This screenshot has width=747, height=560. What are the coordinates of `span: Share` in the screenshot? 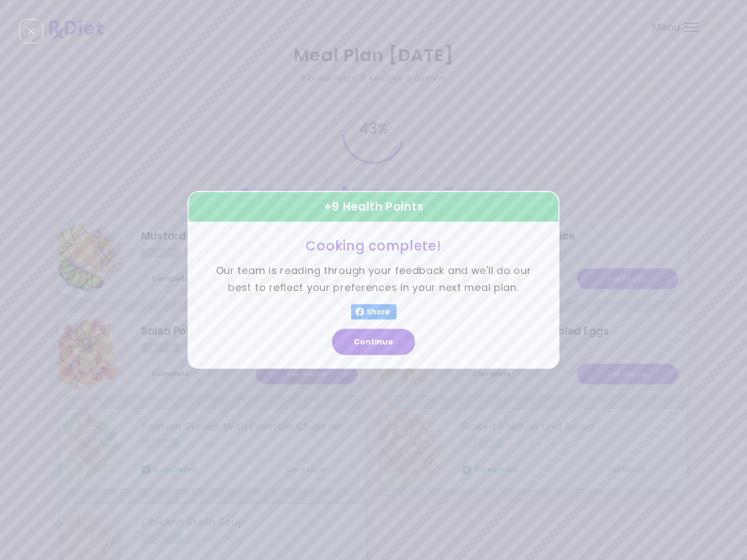 It's located at (378, 313).